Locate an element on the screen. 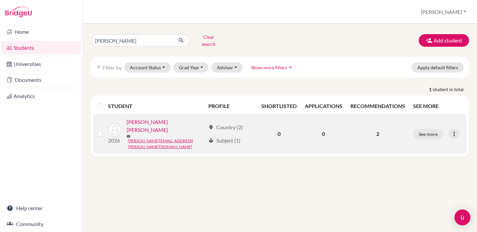 This screenshot has width=477, height=232. button: Show more filtersarrow_drop_up is located at coordinates (272, 67).